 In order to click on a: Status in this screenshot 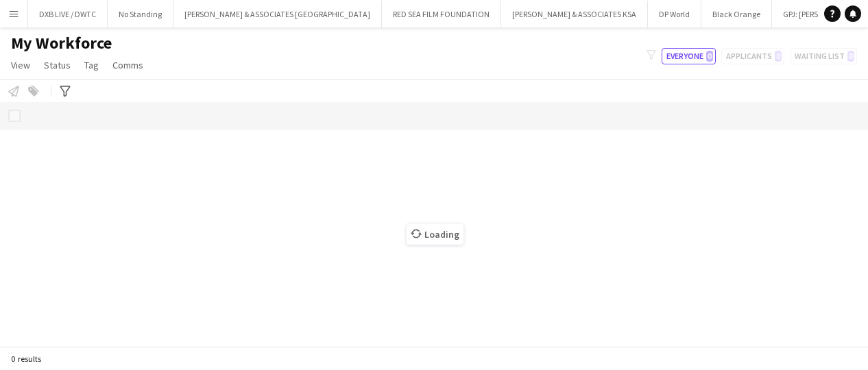, I will do `click(57, 65)`.